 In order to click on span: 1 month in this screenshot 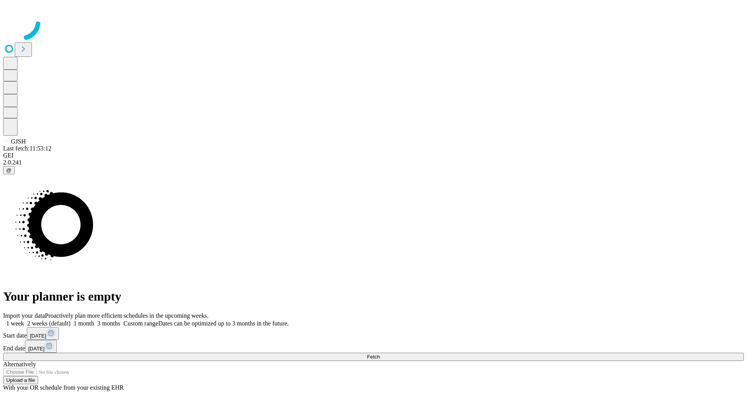, I will do `click(84, 323)`.